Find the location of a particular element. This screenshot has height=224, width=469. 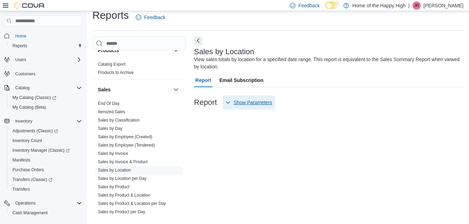

a: Sales by Product per Day is located at coordinates (122, 212).